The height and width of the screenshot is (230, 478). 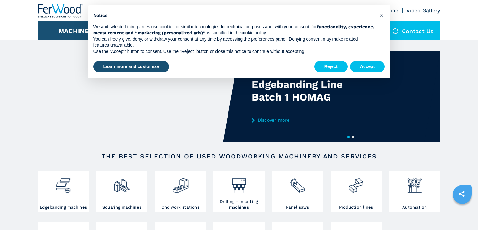 I want to click on a: sharethis, so click(x=462, y=193).